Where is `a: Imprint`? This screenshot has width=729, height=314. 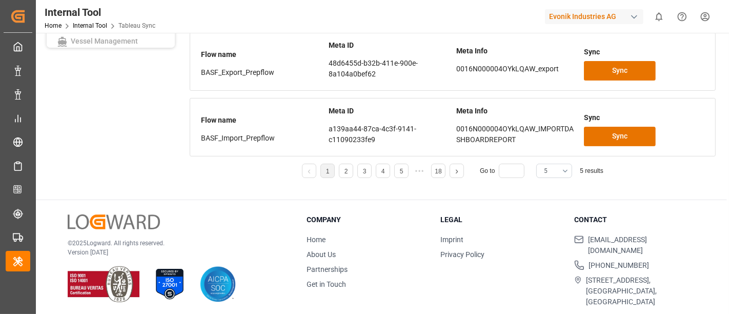
a: Imprint is located at coordinates (452, 240).